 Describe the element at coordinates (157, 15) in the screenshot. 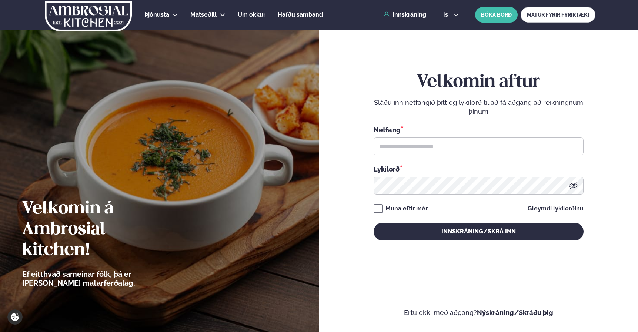

I see `a: Þjónusta` at that location.